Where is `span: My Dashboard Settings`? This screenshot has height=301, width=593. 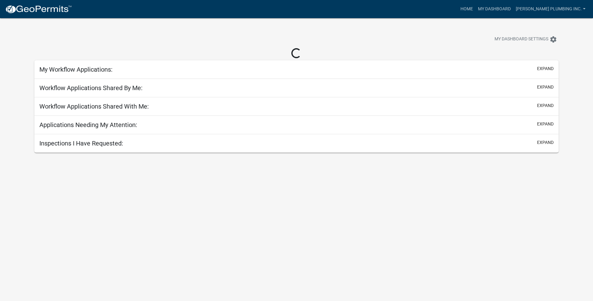 span: My Dashboard Settings is located at coordinates (522, 39).